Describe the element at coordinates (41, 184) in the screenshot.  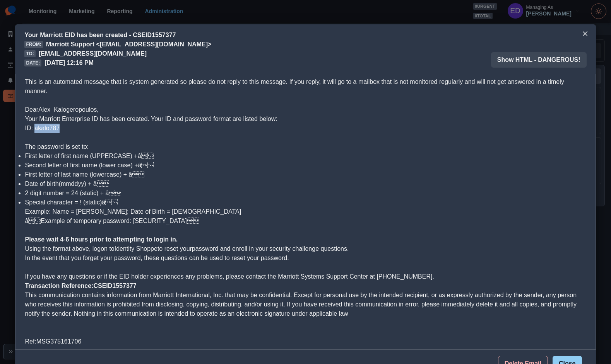
I see `span: Date of birth` at that location.